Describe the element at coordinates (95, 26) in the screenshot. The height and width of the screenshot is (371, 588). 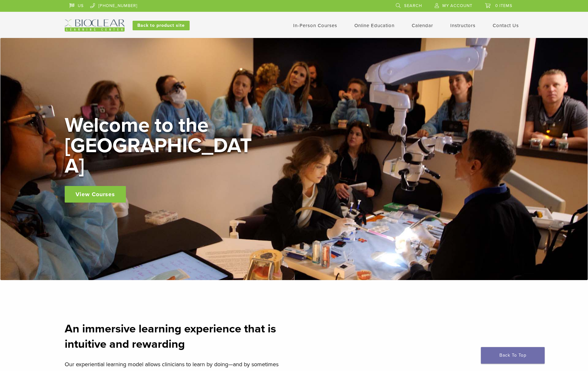
I see `img: Bioclear` at that location.